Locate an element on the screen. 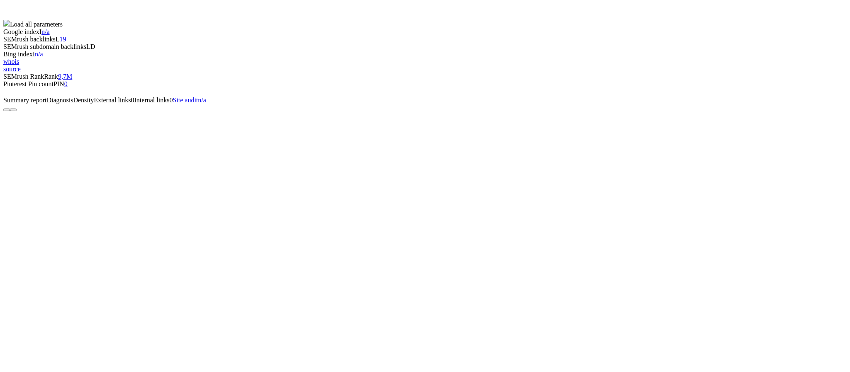 Image resolution: width=850 pixels, height=372 pixels. button: Close panel is located at coordinates (7, 110).